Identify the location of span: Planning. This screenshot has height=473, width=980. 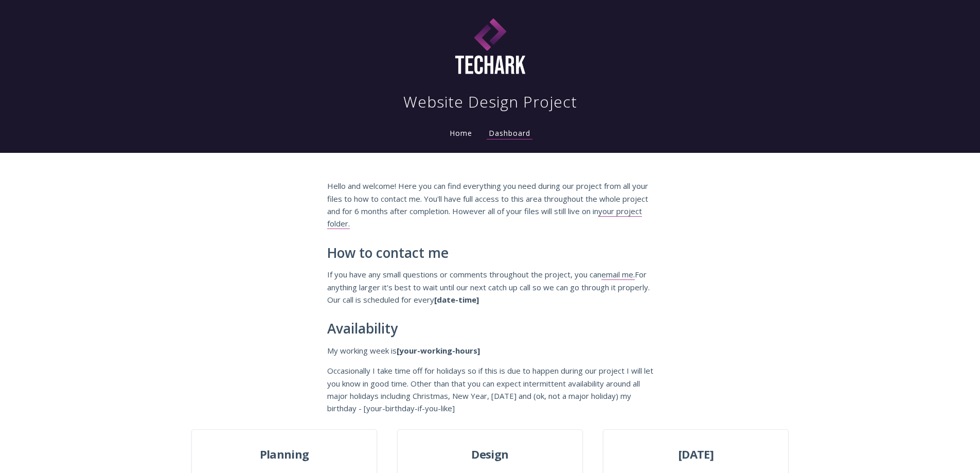
(284, 454).